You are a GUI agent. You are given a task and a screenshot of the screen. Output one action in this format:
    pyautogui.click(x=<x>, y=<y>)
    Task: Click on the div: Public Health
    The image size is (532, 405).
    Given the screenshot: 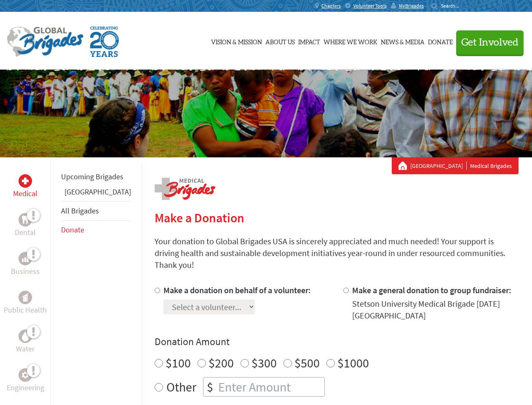 What is the action you would take?
    pyautogui.click(x=25, y=297)
    